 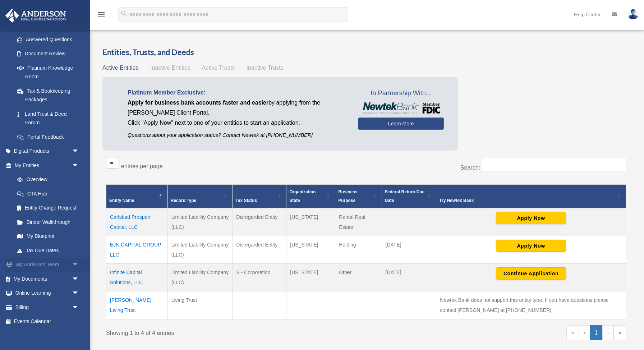 What do you see at coordinates (47, 265) in the screenshot?
I see `a: My Anderson Teamarrow_drop_down` at bounding box center [47, 265].